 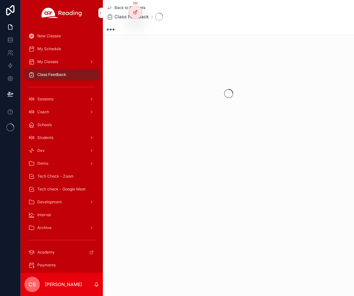 What do you see at coordinates (55, 176) in the screenshot?
I see `span: Tech Check - Zoom` at bounding box center [55, 176].